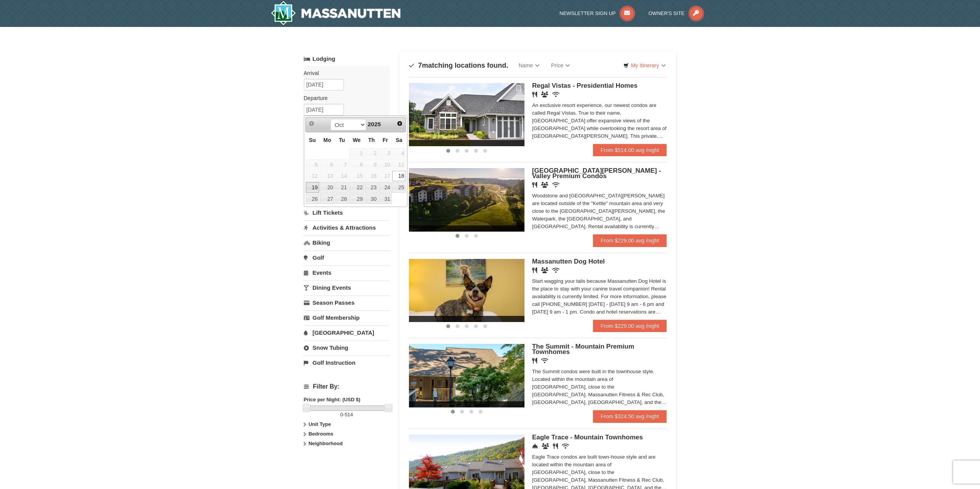 Image resolution: width=980 pixels, height=489 pixels. Describe the element at coordinates (327, 165) in the screenshot. I see `span: 6` at that location.